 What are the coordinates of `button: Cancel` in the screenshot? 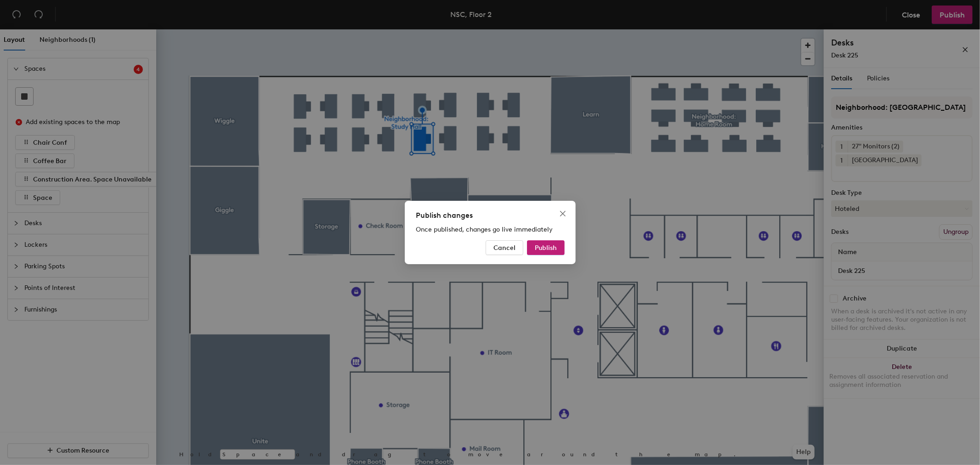 It's located at (504, 248).